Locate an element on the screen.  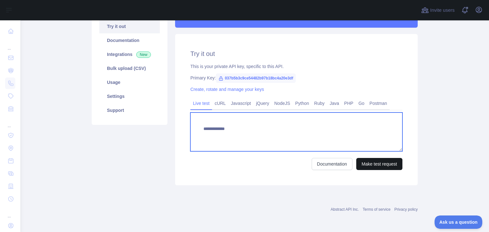
span: New is located at coordinates (144, 55).